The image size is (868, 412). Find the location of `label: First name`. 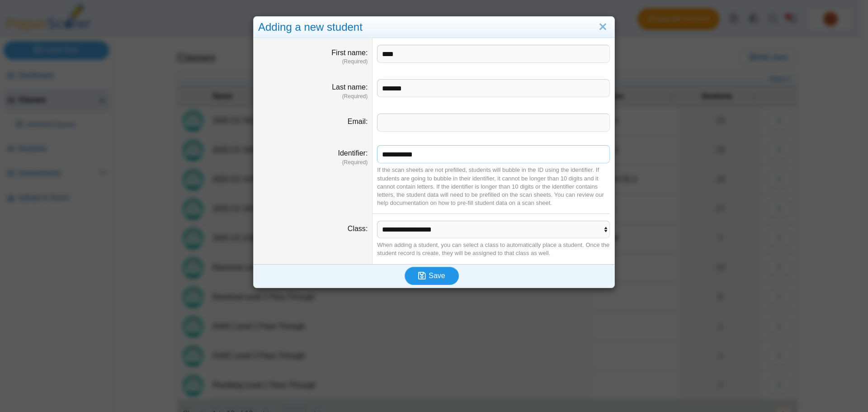

label: First name is located at coordinates (350, 52).